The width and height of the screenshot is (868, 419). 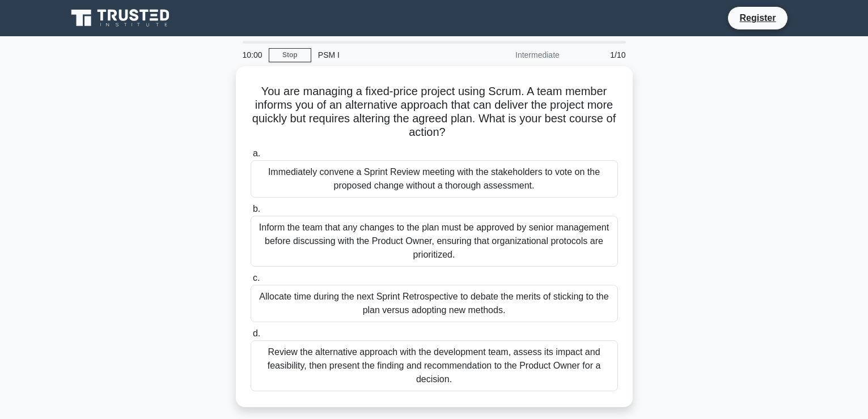 I want to click on span: d., so click(x=256, y=333).